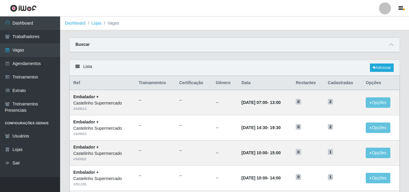 This screenshot has width=409, height=192. I want to click on th: Cadastradas, so click(343, 83).